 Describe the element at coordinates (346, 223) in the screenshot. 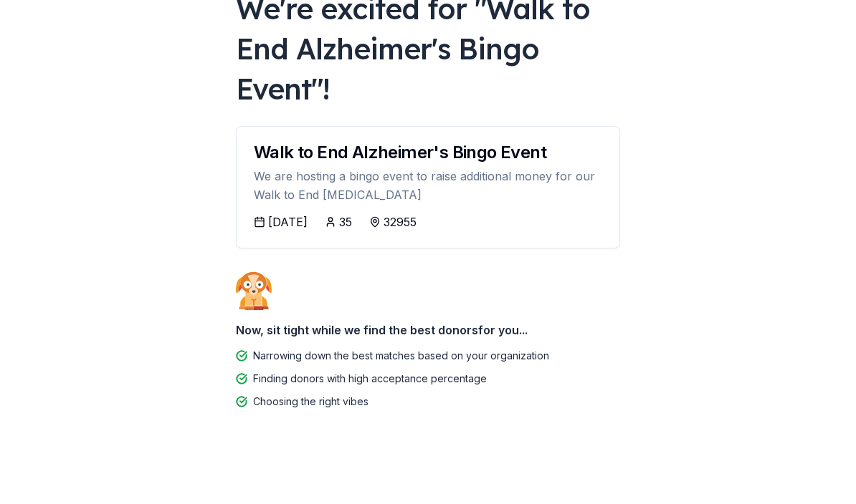

I see `div: 35` at that location.